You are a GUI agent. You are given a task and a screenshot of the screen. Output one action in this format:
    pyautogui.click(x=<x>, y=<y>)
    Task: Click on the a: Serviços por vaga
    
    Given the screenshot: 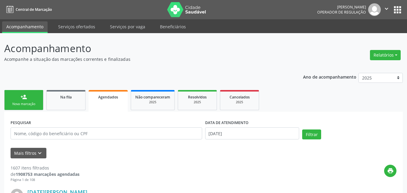 What is the action you would take?
    pyautogui.click(x=127, y=27)
    